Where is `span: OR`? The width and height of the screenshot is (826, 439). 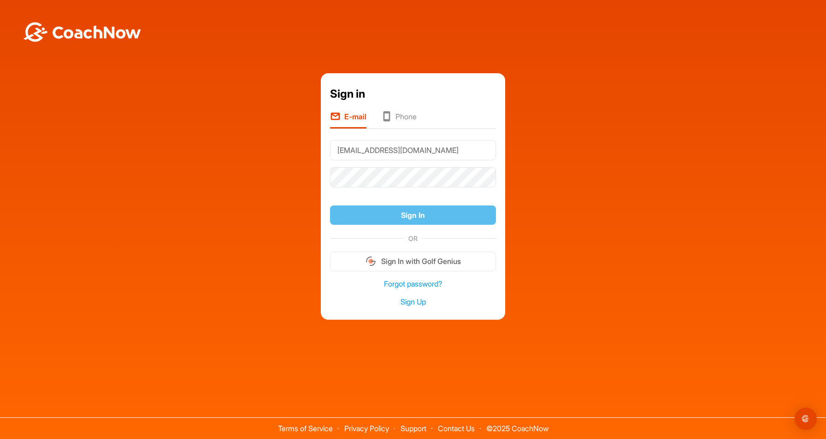
span: OR is located at coordinates (413, 238).